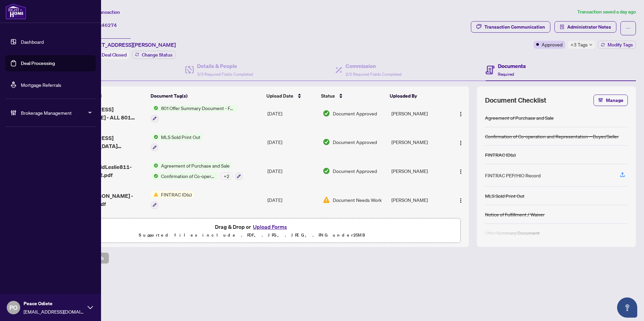 The height and width of the screenshot is (321, 644). What do you see at coordinates (177, 142) in the screenshot?
I see `button: Status IconMLS Sold Print Out` at bounding box center [177, 142].